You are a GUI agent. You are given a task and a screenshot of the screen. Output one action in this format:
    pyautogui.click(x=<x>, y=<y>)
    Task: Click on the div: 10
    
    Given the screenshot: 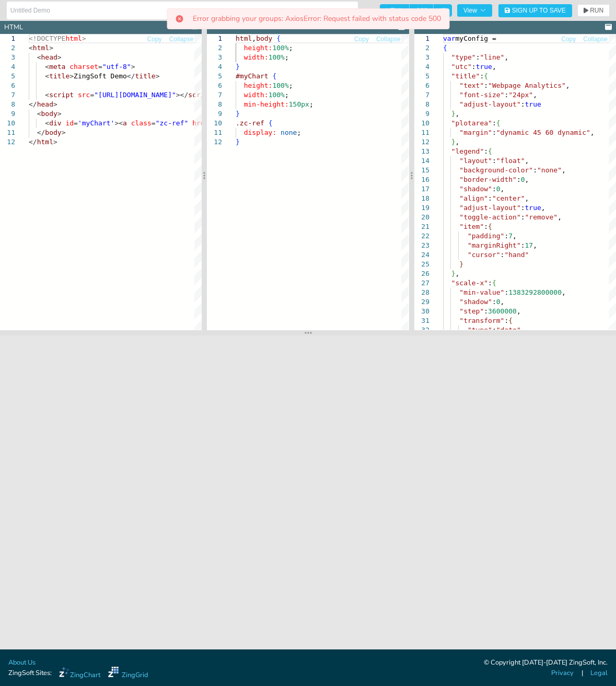 What is the action you would take?
    pyautogui.click(x=422, y=123)
    